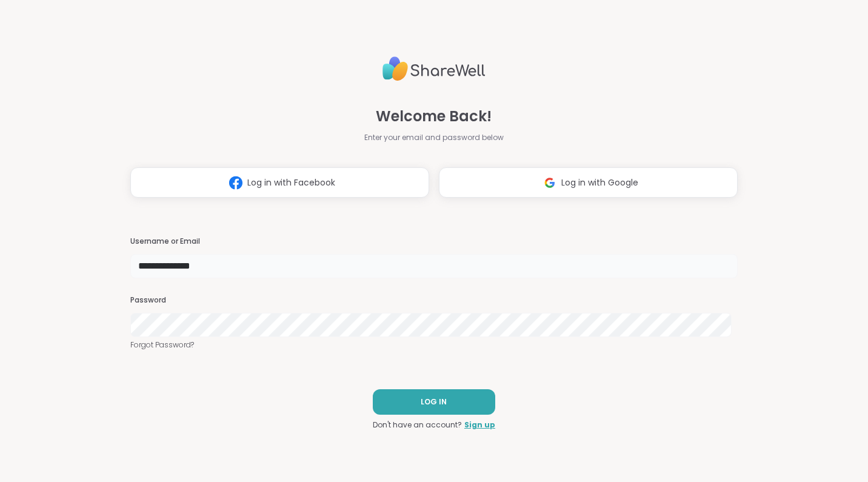 This screenshot has width=868, height=482. Describe the element at coordinates (588, 182) in the screenshot. I see `button: Log in with Google` at that location.